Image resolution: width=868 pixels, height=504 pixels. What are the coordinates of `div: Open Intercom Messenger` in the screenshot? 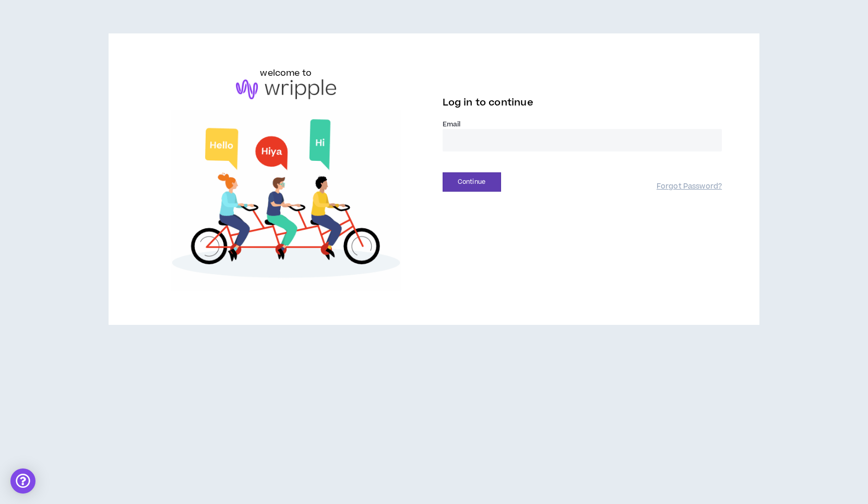 It's located at (23, 481).